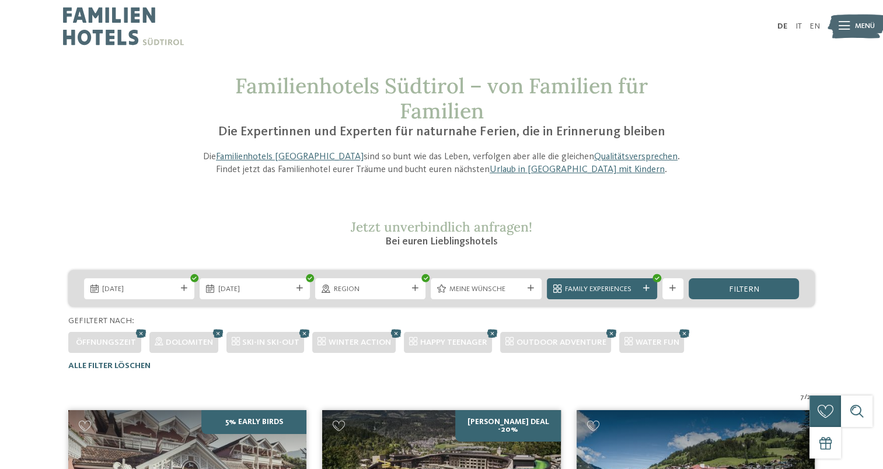 Image resolution: width=883 pixels, height=469 pixels. What do you see at coordinates (798, 26) in the screenshot?
I see `a: IT` at bounding box center [798, 26].